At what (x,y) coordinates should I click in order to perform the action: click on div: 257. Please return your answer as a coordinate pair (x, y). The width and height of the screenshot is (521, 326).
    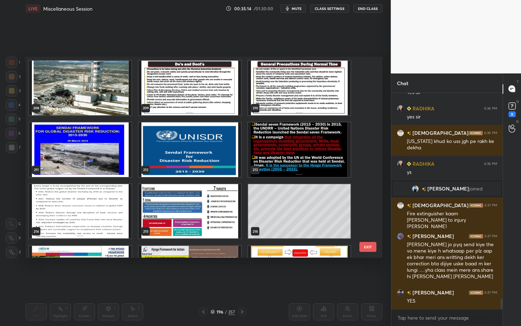
    Looking at the image, I should click on (231, 312).